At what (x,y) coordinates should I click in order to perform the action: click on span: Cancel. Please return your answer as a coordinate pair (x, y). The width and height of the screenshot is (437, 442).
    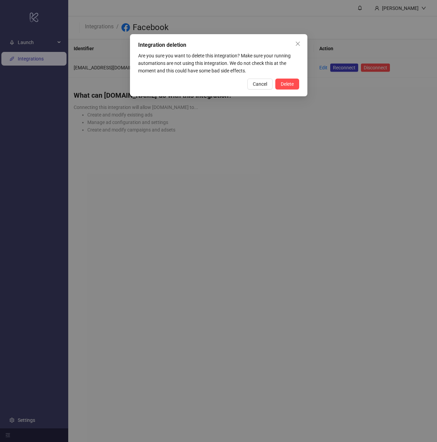
    Looking at the image, I should click on (260, 84).